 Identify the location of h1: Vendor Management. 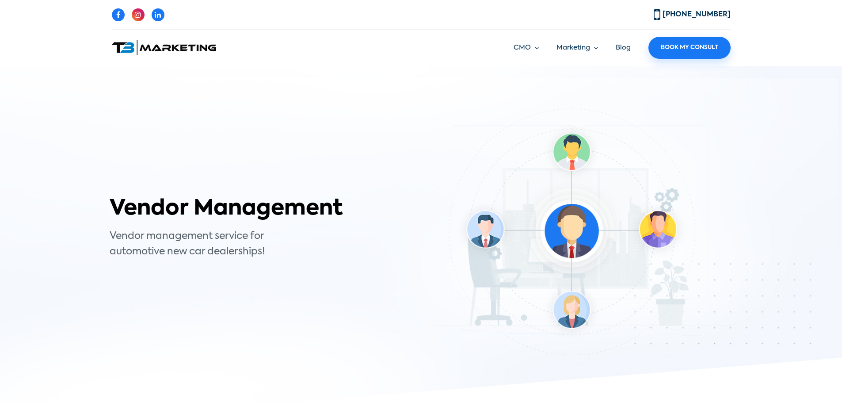
(262, 209).